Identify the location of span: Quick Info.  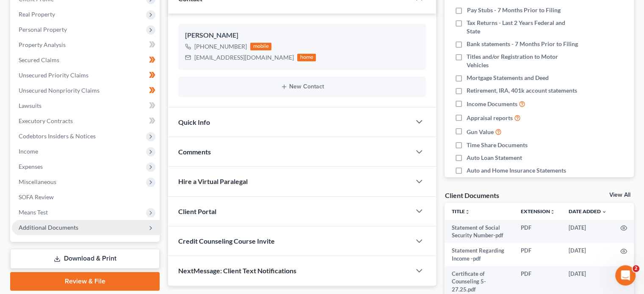
(194, 122).